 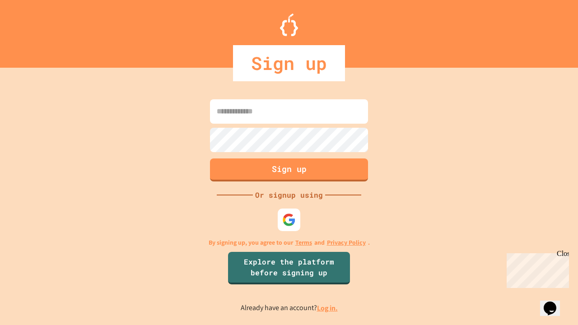 I want to click on div: Chat with us now!Close, so click(x=33, y=30).